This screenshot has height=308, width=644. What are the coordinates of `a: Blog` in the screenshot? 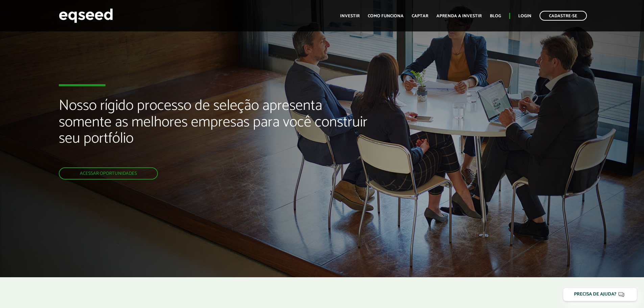 It's located at (495, 16).